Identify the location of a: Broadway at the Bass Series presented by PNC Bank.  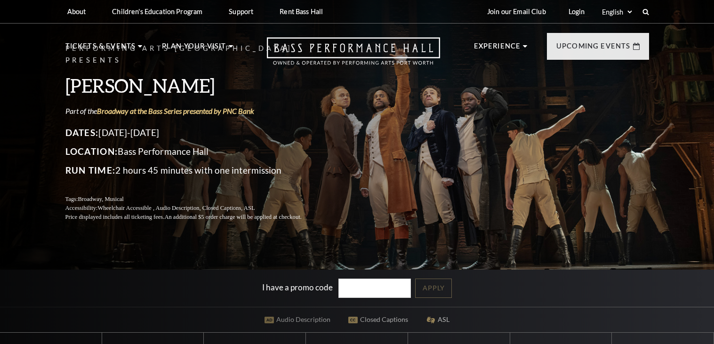
(176, 111).